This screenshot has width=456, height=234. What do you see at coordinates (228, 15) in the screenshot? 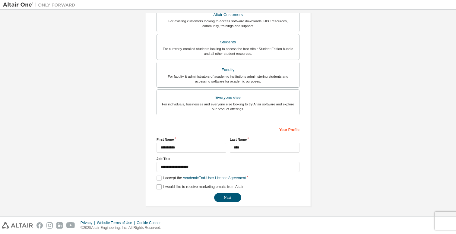
I see `div: Altair Customers` at bounding box center [228, 15].